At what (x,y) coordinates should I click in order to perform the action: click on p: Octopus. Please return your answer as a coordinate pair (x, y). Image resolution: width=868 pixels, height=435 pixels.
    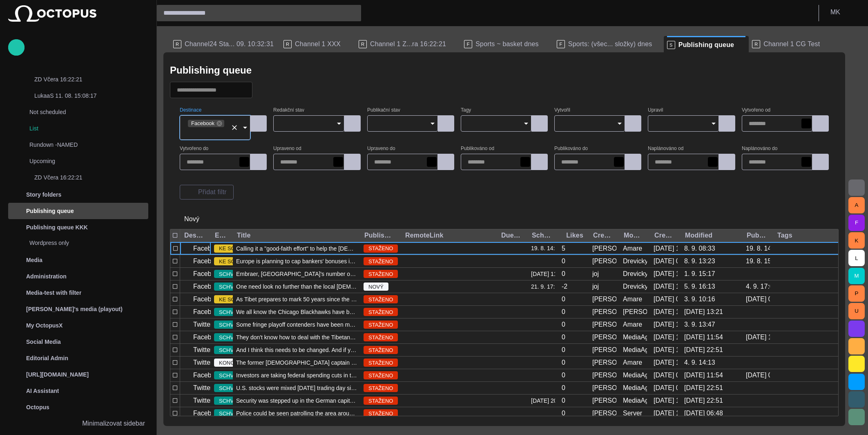
    Looking at the image, I should click on (38, 407).